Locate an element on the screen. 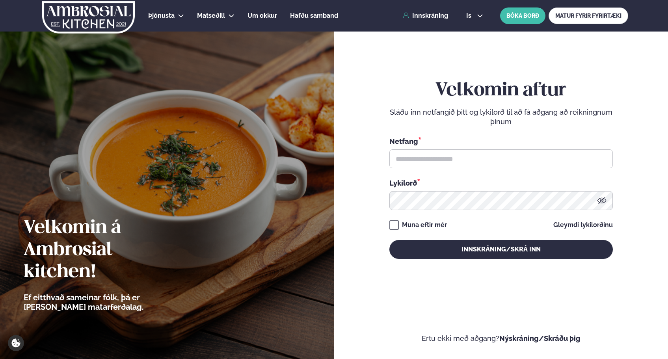  a: Nýskráning/Skráðu þig is located at coordinates (540, 338).